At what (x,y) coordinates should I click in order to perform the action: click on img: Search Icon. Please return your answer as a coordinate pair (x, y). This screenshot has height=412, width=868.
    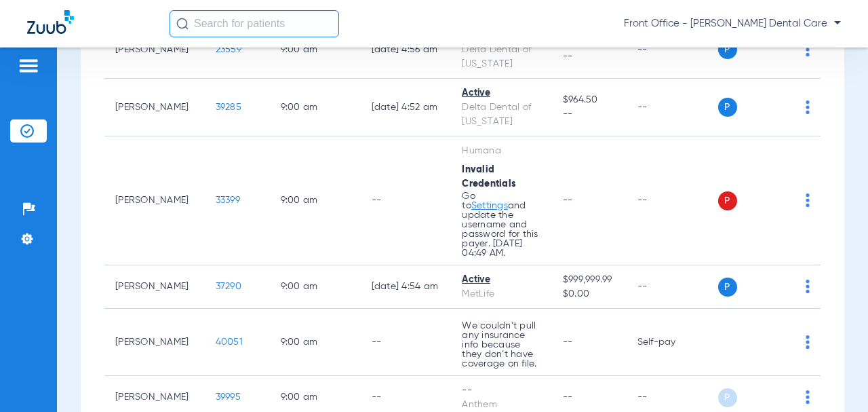
    Looking at the image, I should click on (182, 24).